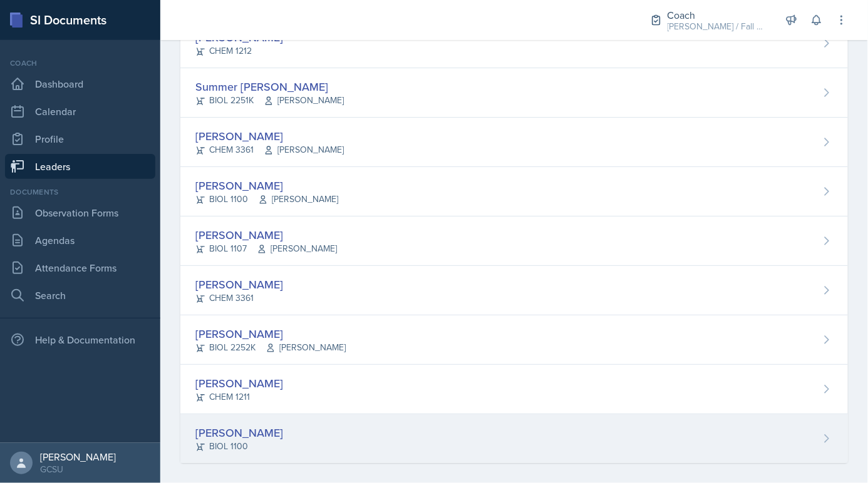 The image size is (868, 483). I want to click on a: Leaders, so click(80, 167).